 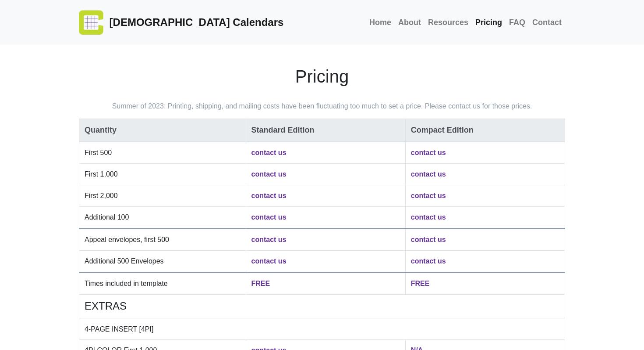 What do you see at coordinates (410, 22) in the screenshot?
I see `a: About` at bounding box center [410, 22].